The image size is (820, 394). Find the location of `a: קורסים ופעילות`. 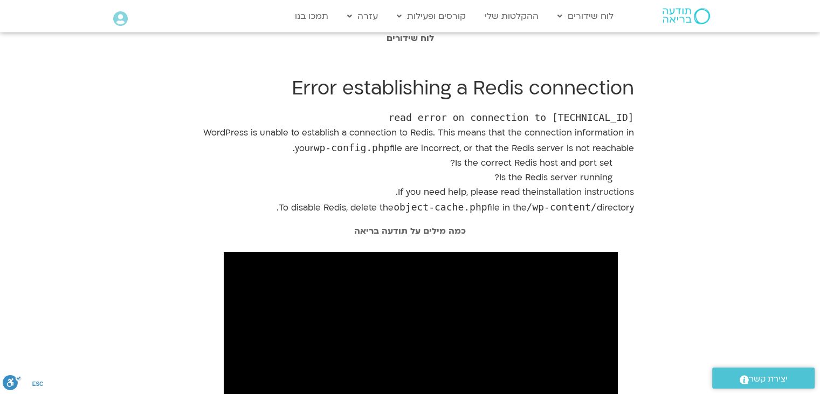

a: קורסים ופעילות is located at coordinates (431, 16).